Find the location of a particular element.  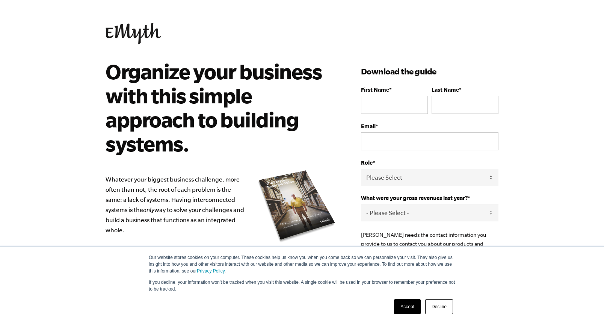

span: Last Name is located at coordinates (445, 89).